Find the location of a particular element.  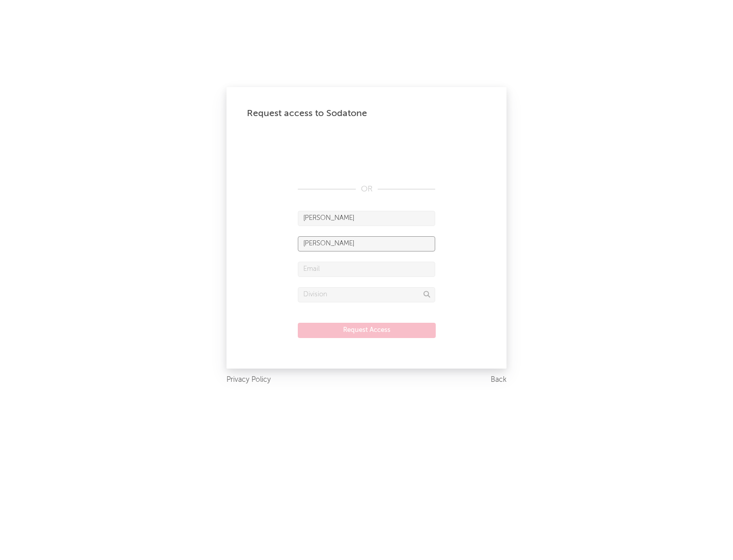

button: Request Access is located at coordinates (366, 331).